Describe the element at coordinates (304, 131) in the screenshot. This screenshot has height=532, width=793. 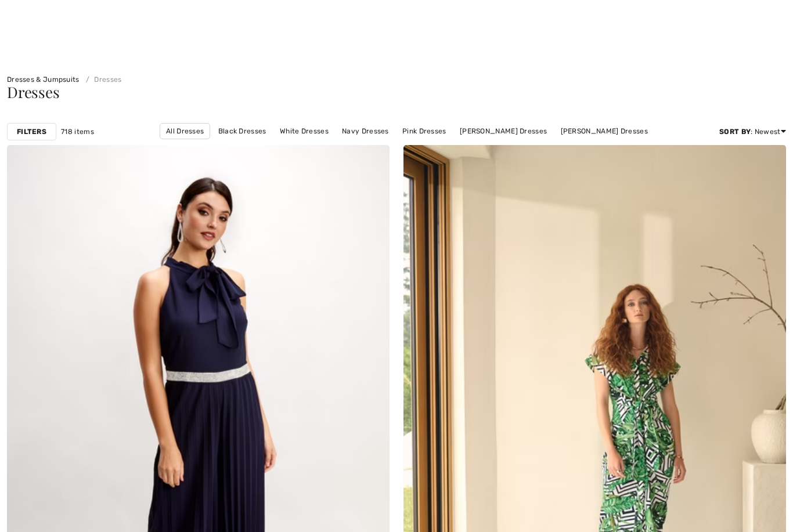
I see `a: White Dresses` at that location.